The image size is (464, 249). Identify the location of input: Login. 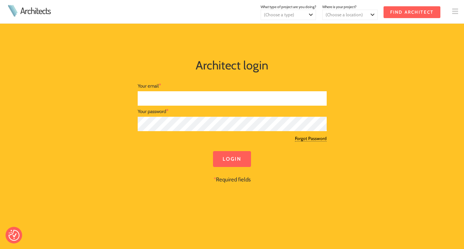
(232, 159).